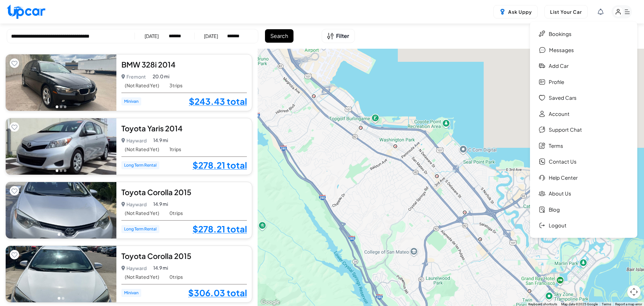 This screenshot has width=644, height=306. Describe the element at coordinates (584, 178) in the screenshot. I see `a: Help Center` at that location.